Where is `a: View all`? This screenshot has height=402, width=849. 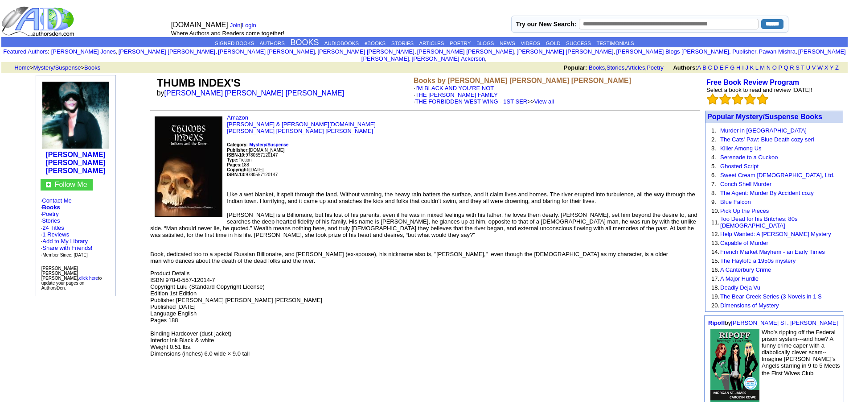 a: View all is located at coordinates (544, 101).